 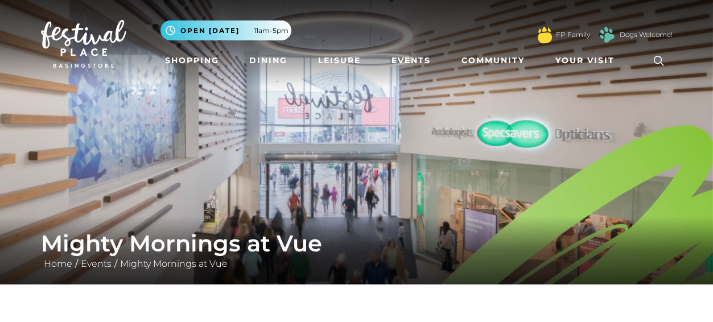 What do you see at coordinates (585, 60) in the screenshot?
I see `span: Your Visit` at bounding box center [585, 60].